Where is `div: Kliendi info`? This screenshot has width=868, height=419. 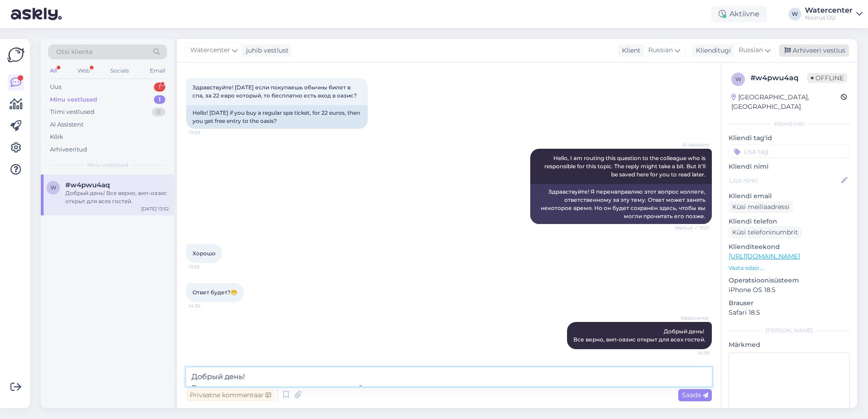 div: Kliendi info is located at coordinates (789, 124).